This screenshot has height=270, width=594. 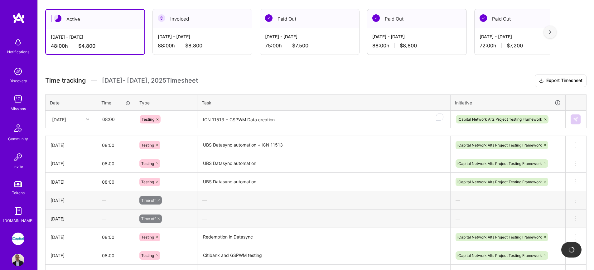 What do you see at coordinates (19, 18) in the screenshot?
I see `img: logo` at bounding box center [19, 18].